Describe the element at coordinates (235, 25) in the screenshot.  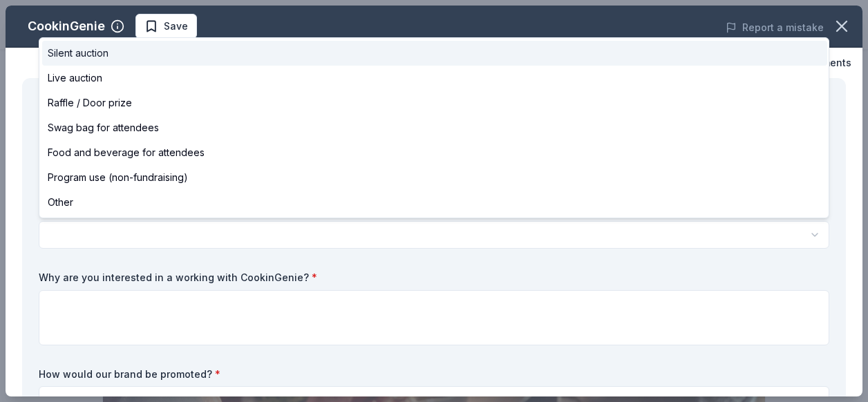
I see `span: Fundraising Event and Auction` at that location.